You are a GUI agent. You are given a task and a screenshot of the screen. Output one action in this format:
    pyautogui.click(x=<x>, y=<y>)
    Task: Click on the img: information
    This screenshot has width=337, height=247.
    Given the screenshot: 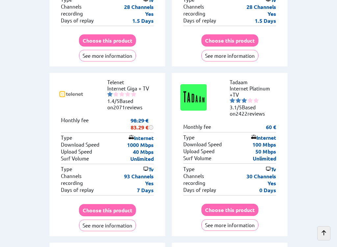 What is the action you would take?
    pyautogui.click(x=151, y=127)
    